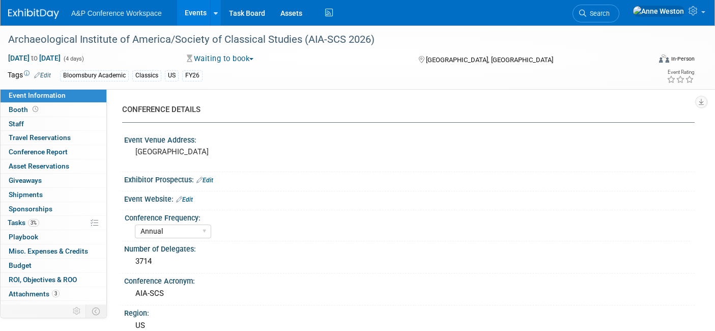 The height and width of the screenshot is (331, 715). Describe the element at coordinates (53, 209) in the screenshot. I see `a: Sponsorships` at that location.